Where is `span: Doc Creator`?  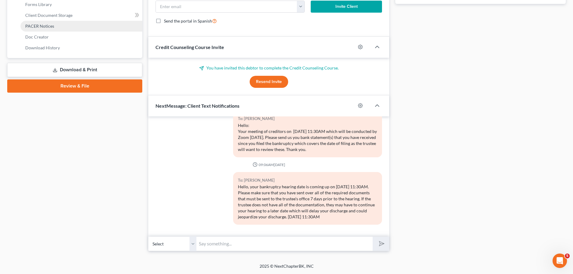
span: Doc Creator is located at coordinates (37, 37).